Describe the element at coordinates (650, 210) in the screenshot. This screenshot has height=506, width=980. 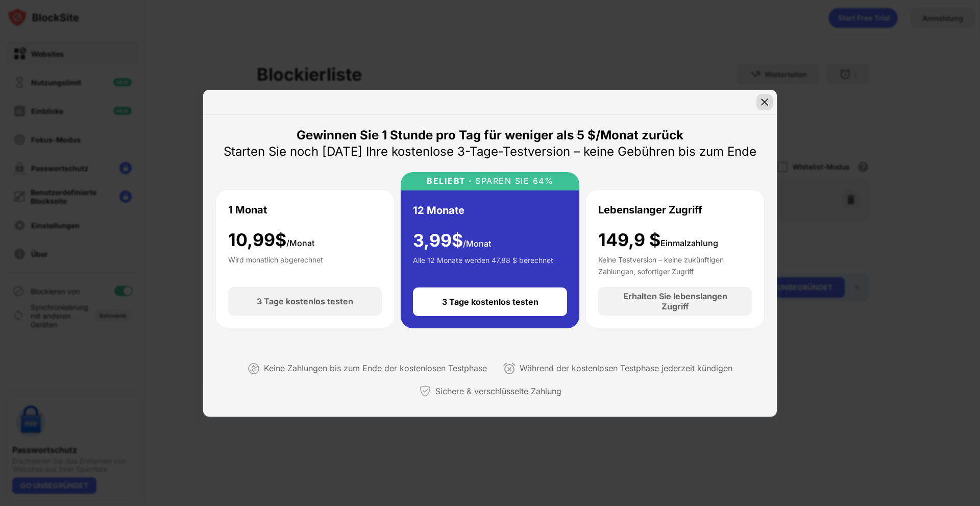
I see `font: Lebenslanger Zugriff` at that location.